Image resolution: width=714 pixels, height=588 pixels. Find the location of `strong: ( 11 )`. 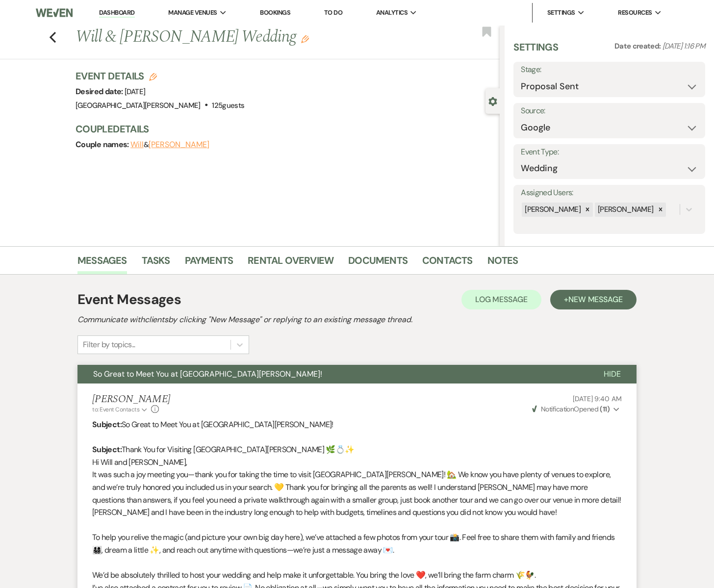

strong: ( 11 ) is located at coordinates (605, 409).